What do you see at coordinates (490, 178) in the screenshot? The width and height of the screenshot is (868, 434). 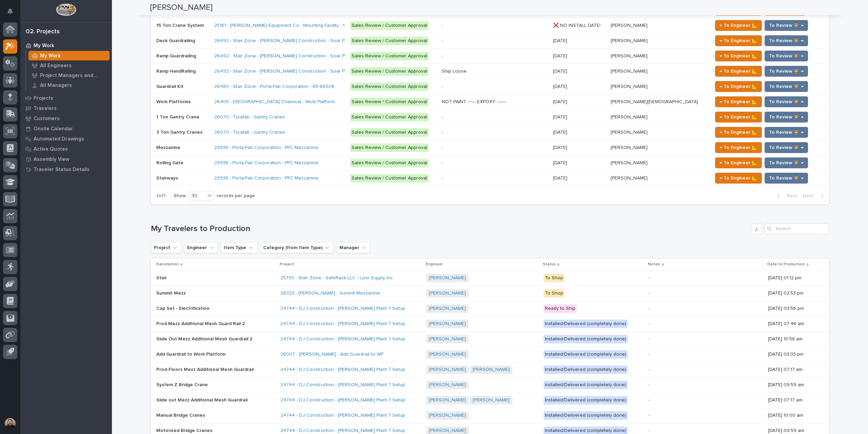 I see `tr: StairwaysStairways 23938 - Porta-Fab Corporation - PFC Mezzanine Sales Review / Customer Approval...` at bounding box center [490, 178].